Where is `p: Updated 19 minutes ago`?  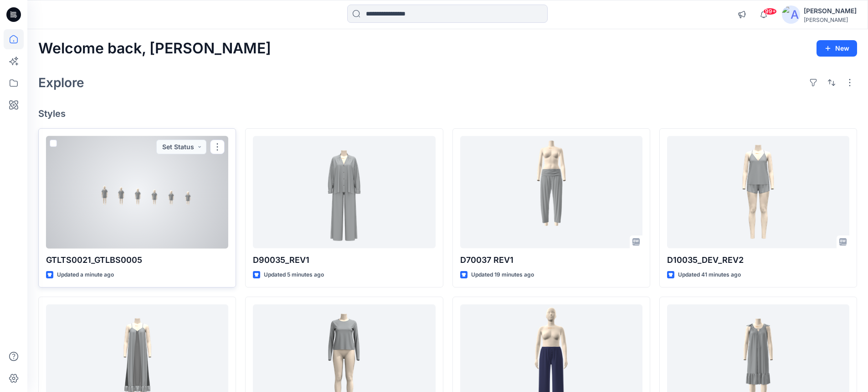
p: Updated 19 minutes ago is located at coordinates (502, 275).